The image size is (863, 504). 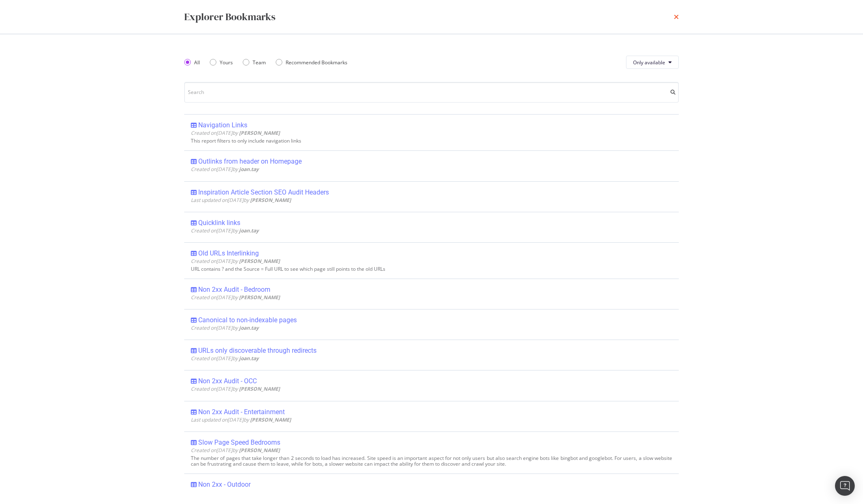 I want to click on input: Search, so click(x=432, y=92).